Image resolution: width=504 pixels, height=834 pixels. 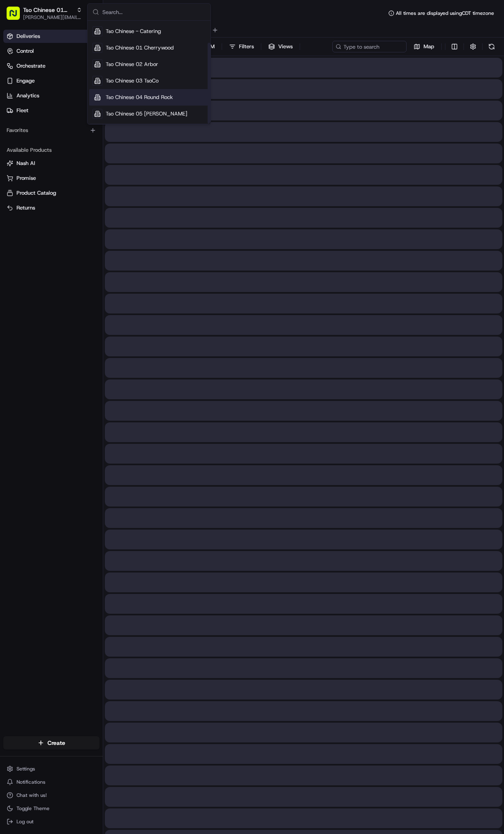 I want to click on button: Orchestrate, so click(x=51, y=66).